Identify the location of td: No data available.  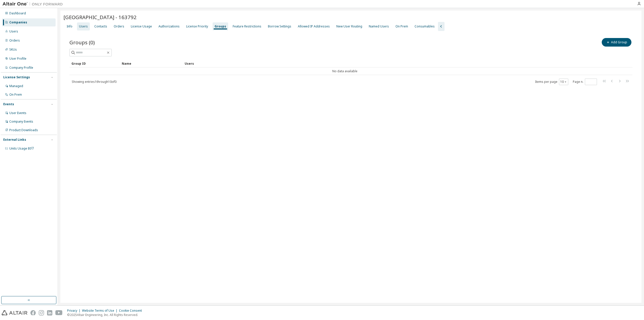
(345, 71).